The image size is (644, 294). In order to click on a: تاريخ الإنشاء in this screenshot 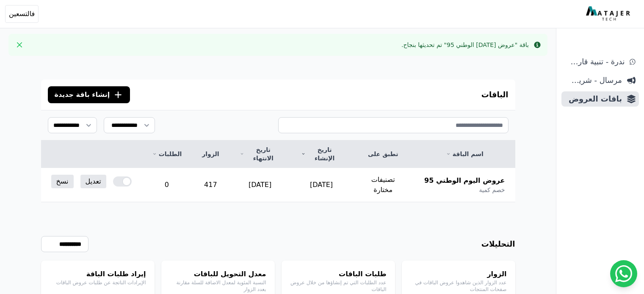, I will do `click(321, 154)`.